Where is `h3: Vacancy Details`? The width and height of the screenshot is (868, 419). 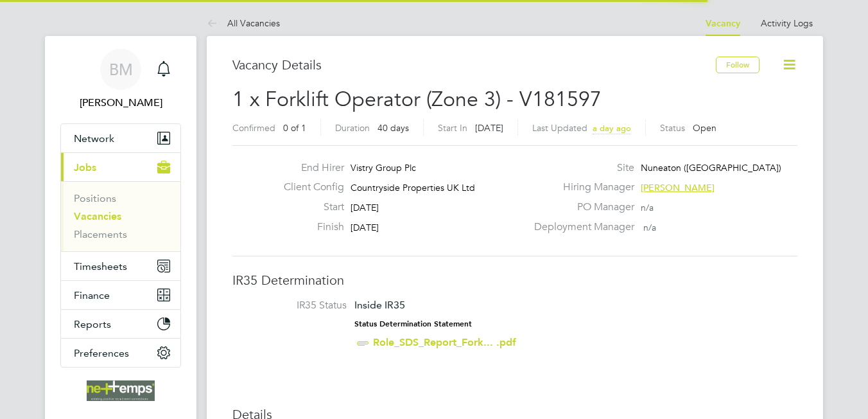 h3: Vacancy Details is located at coordinates (474, 65).